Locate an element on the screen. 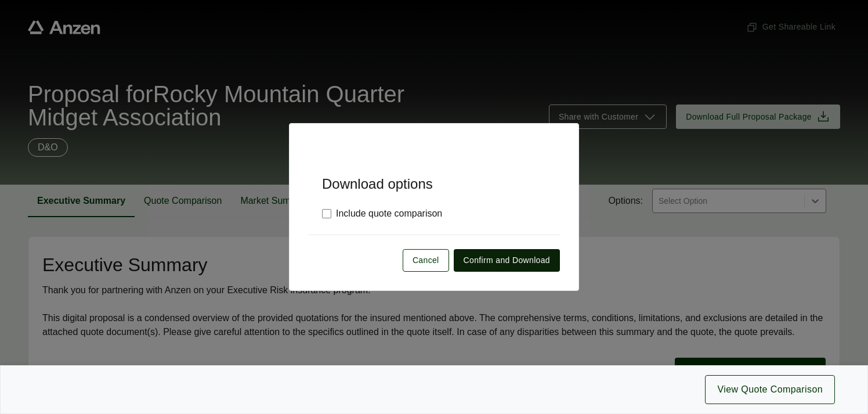 The image size is (868, 414). button: Cancel is located at coordinates (426, 260).